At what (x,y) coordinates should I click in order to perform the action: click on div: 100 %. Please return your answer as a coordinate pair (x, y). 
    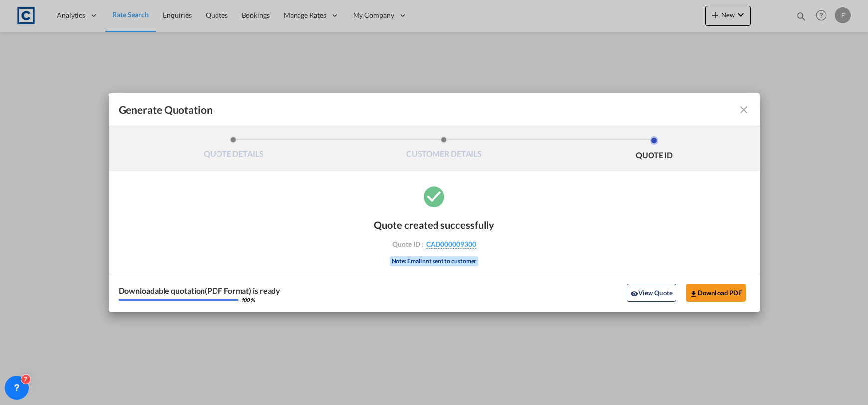
    Looking at the image, I should click on (248, 300).